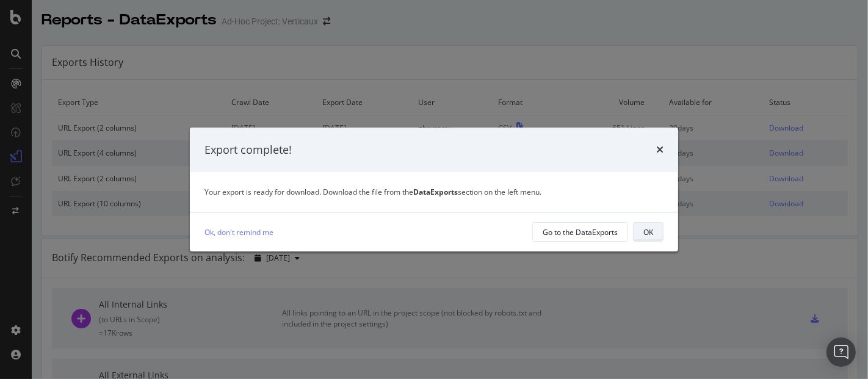  Describe the element at coordinates (648, 232) in the screenshot. I see `div: OK` at that location.